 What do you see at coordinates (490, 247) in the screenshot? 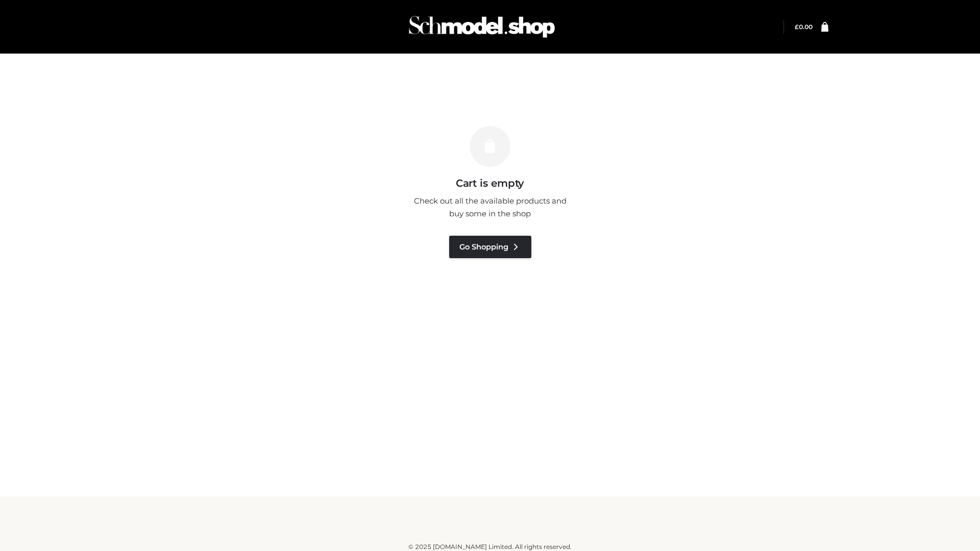
I see `a: Go Shopping` at bounding box center [490, 247].